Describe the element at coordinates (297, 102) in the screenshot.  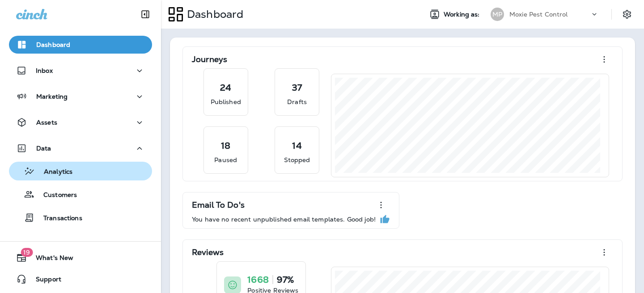
I see `p: Drafts` at that location.